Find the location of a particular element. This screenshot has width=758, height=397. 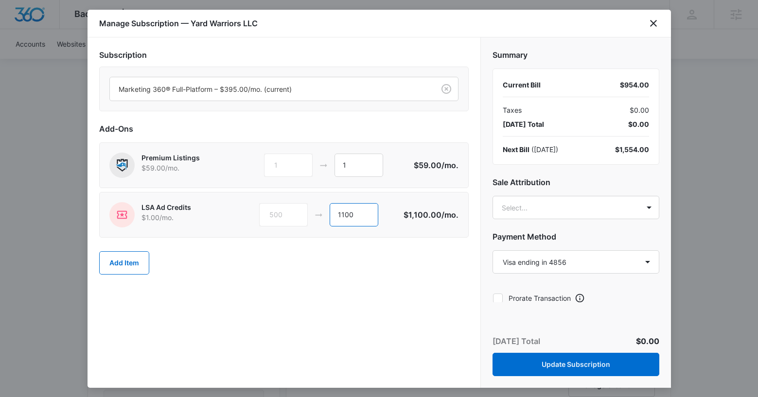

h2: Summary is located at coordinates (575, 55).